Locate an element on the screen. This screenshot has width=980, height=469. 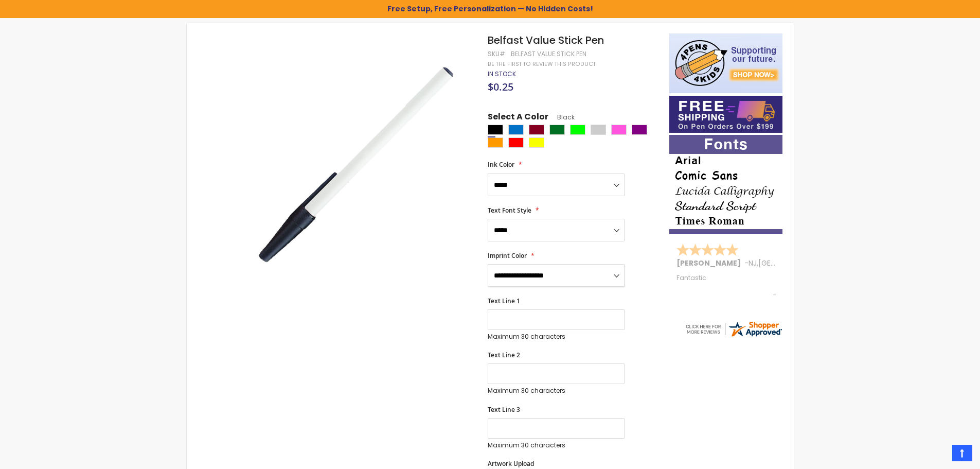
span: NJ is located at coordinates (753, 263).